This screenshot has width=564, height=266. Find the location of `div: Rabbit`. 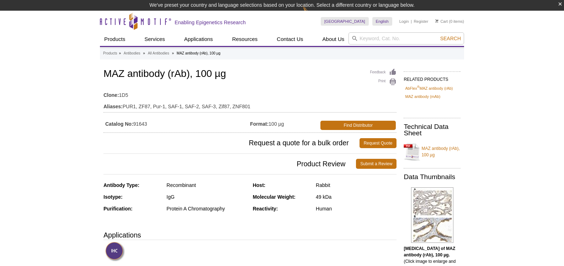

div: Rabbit is located at coordinates (356, 185).